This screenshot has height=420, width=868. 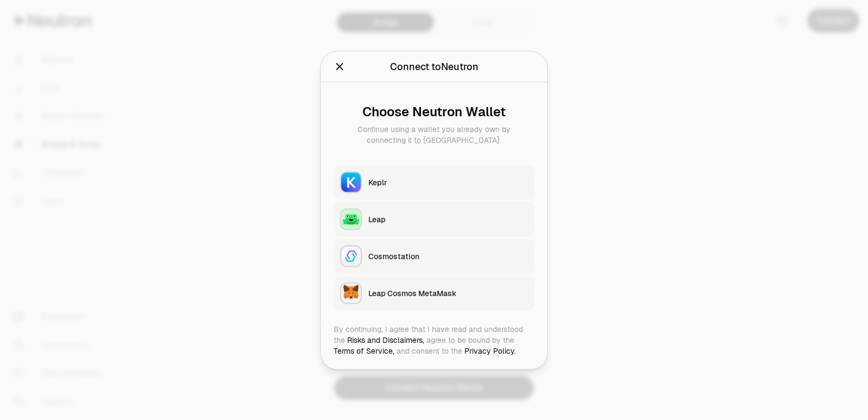 What do you see at coordinates (434, 219) in the screenshot?
I see `button: LeapLeap` at bounding box center [434, 219].